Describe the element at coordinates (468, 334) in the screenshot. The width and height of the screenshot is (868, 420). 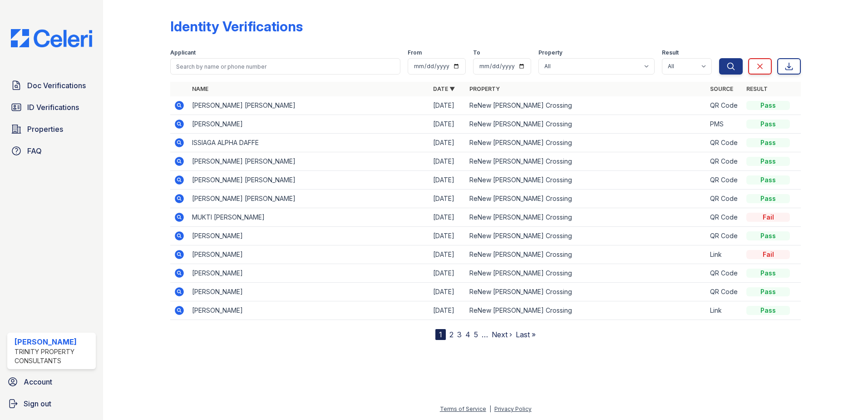
I see `a: 4` at that location.